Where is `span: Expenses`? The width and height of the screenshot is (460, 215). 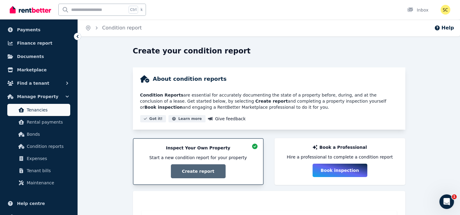
span: Expenses is located at coordinates (47, 159).